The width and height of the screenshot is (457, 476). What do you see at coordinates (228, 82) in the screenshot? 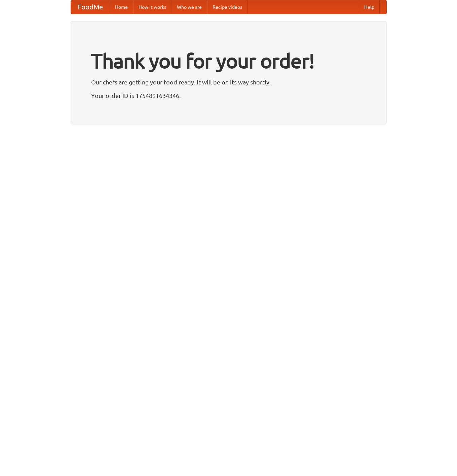
I see `p: Our chefs are getting your food ready. It will be on its way shortly.` at bounding box center [228, 82].